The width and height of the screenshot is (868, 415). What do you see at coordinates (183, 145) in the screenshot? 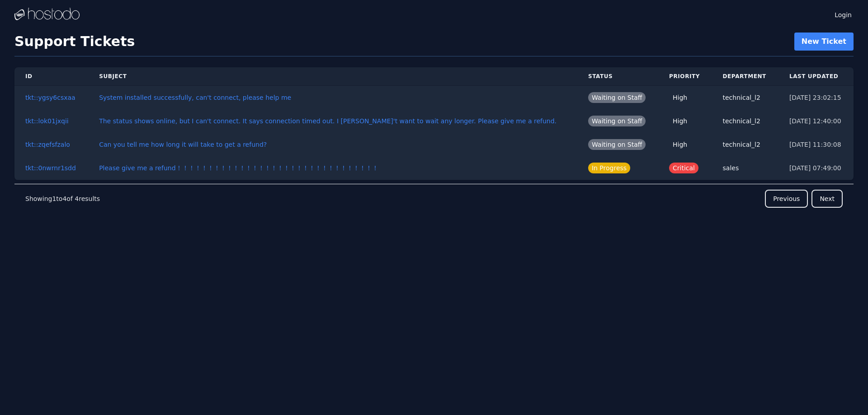
I see `a: Can you tell me how long it will take to get a refund?` at bounding box center [183, 145].